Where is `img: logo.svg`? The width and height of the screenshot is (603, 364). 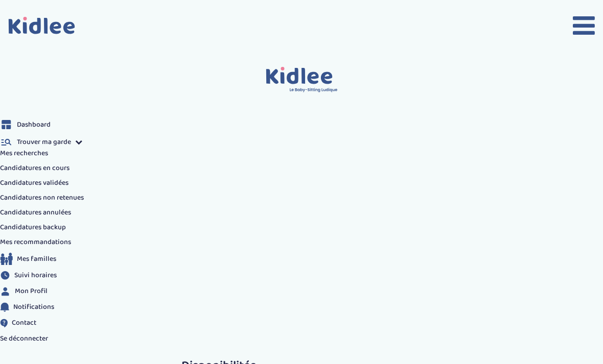 img: logo.svg is located at coordinates (301, 80).